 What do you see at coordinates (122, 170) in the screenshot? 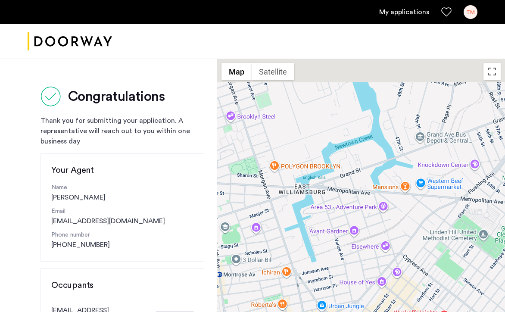
I see `h3: Your Agent` at bounding box center [122, 170].